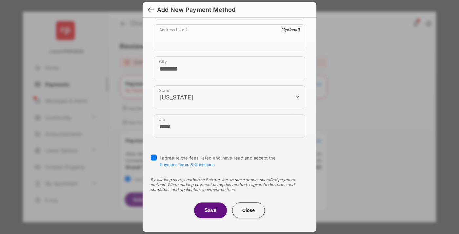  I want to click on div: payment_method_screening[postal_addresses][locality], so click(230, 68).